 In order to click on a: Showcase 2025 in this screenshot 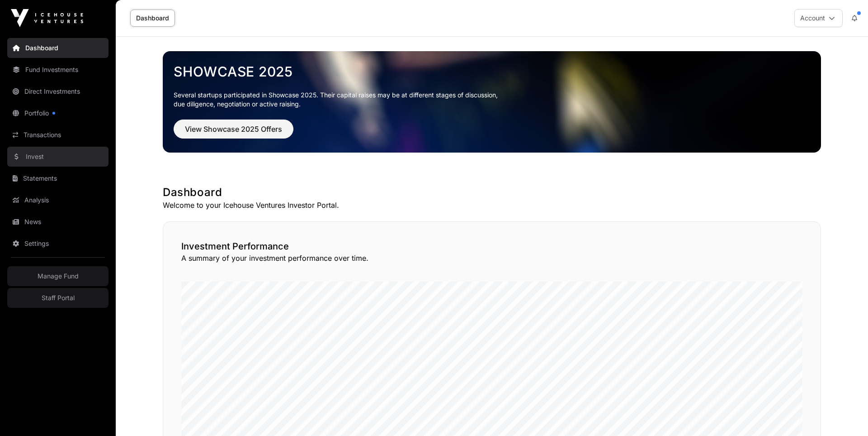, I will do `click(492, 72)`.